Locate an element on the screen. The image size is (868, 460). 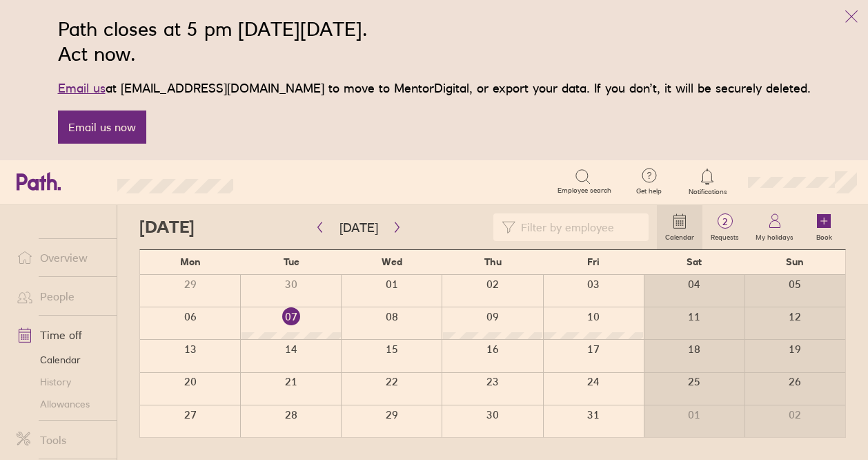
label: My holidays is located at coordinates (774, 236).